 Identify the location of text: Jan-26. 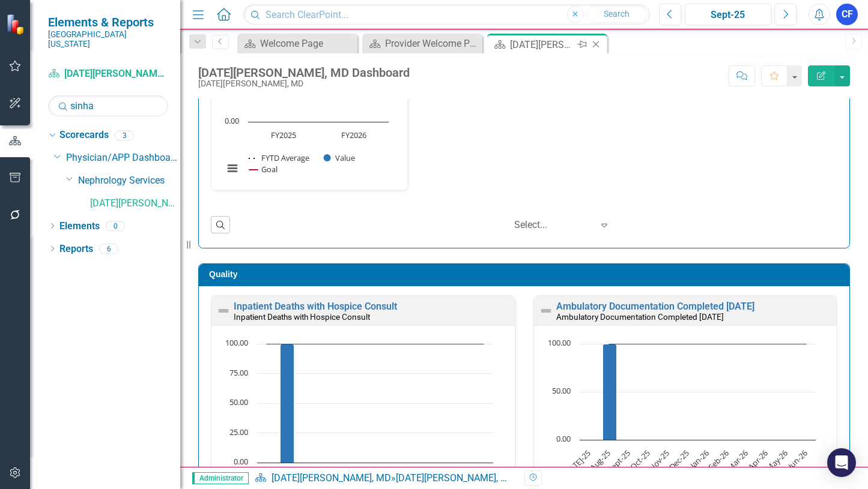
(699, 460).